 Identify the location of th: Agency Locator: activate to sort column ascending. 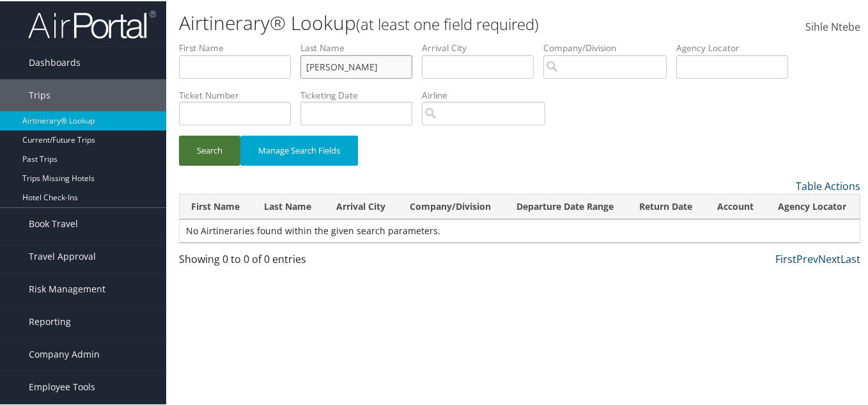
(813, 206).